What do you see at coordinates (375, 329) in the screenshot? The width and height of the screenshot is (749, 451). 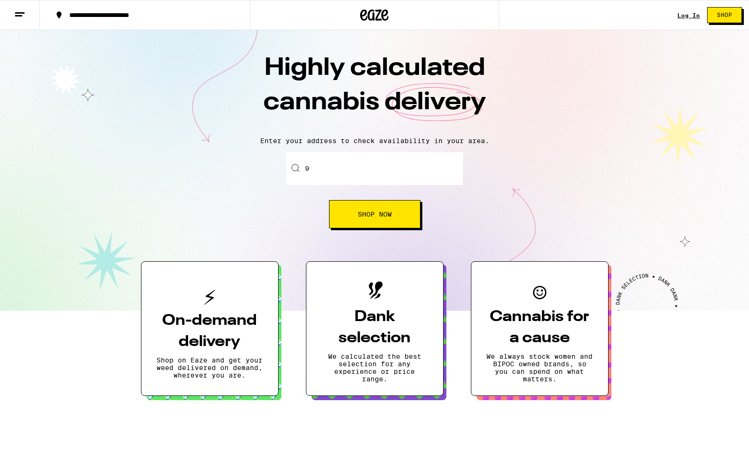 I see `button: Dank selectionWe calculated the best selection for any experience or price range.` at bounding box center [375, 329].